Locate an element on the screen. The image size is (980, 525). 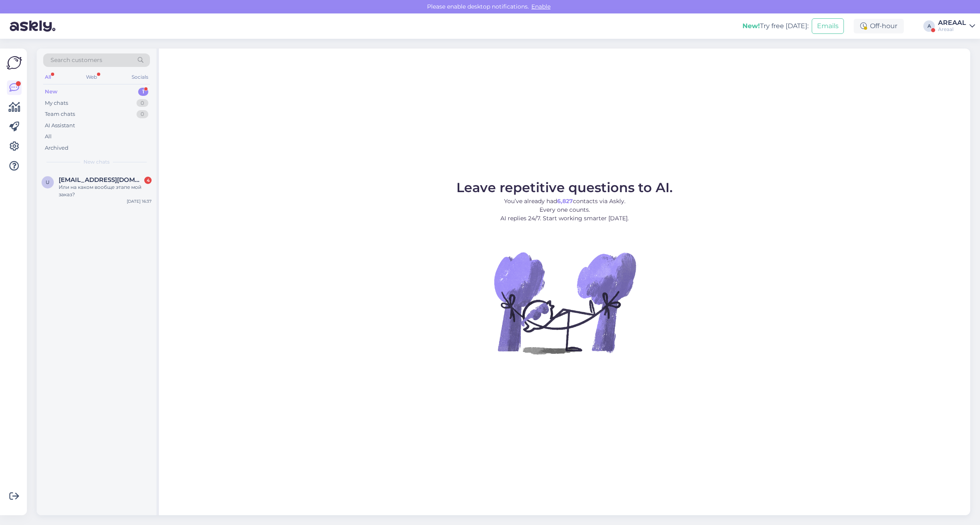
div: My chats is located at coordinates (56, 103).